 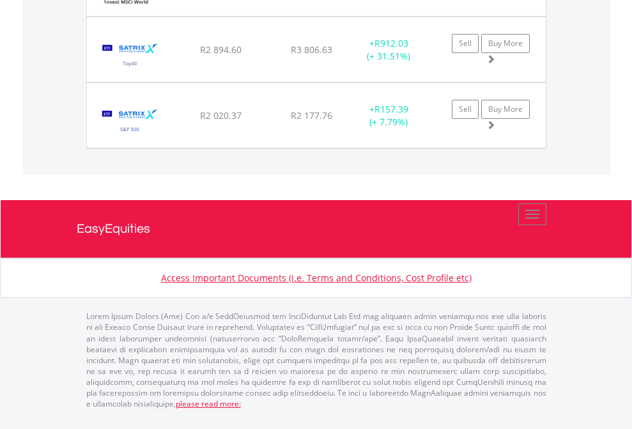 What do you see at coordinates (130, 121) in the screenshot?
I see `img: EQU.ZA.STX500.png` at bounding box center [130, 121].